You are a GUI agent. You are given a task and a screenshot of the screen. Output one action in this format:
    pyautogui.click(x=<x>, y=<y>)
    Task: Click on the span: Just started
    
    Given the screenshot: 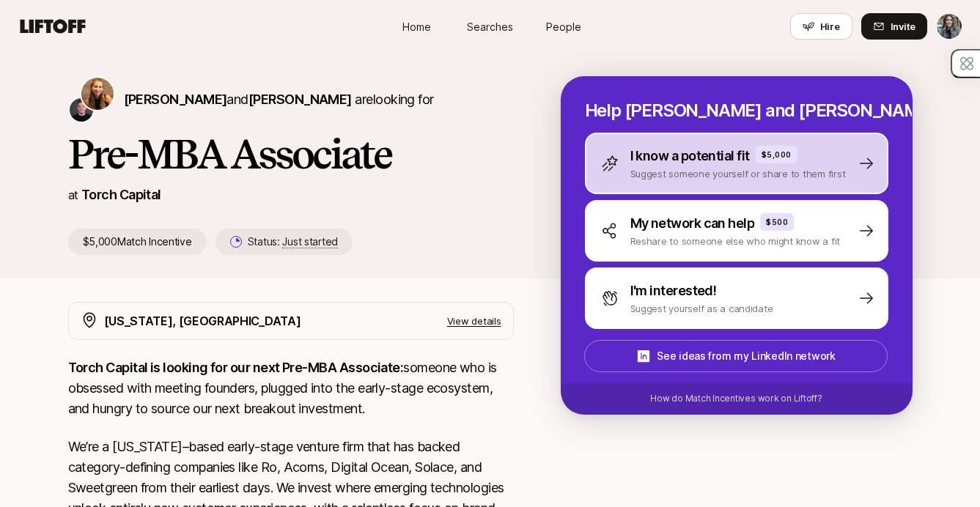 What is the action you would take?
    pyautogui.click(x=311, y=242)
    